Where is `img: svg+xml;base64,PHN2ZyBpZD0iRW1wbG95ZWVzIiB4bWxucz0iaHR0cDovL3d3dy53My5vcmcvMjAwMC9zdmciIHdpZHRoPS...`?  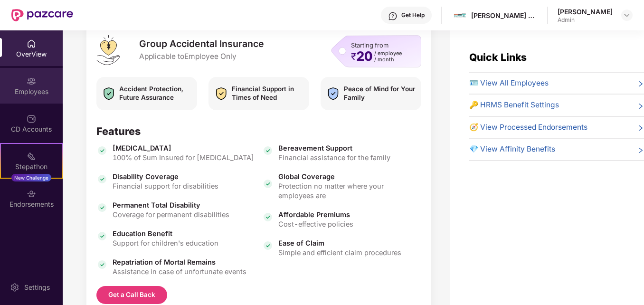 img: svg+xml;base64,PHN2ZyBpZD0iRW1wbG95ZWVzIiB4bWxucz0iaHR0cDovL3d3dy53My5vcmcvMjAwMC9zdmciIHdpZHRoPS... is located at coordinates (31, 81).